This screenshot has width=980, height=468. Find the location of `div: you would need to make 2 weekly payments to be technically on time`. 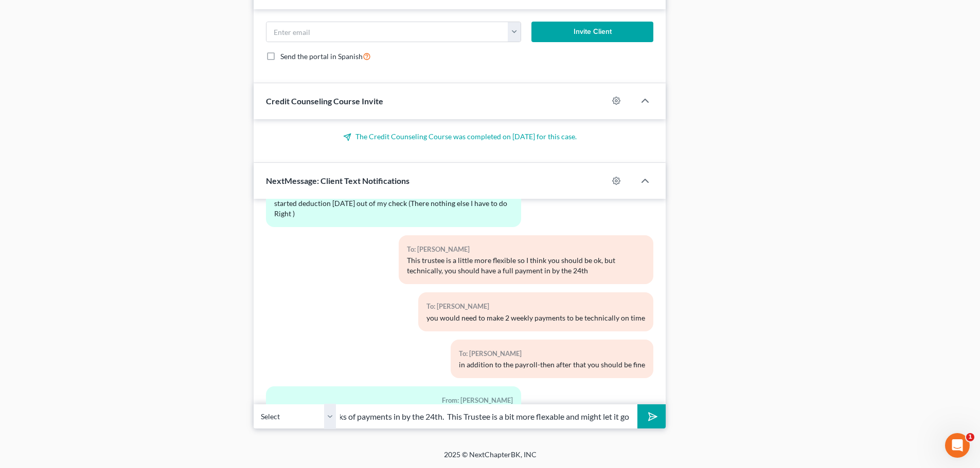

div: you would need to make 2 weekly payments to be technically on time is located at coordinates (535, 318).